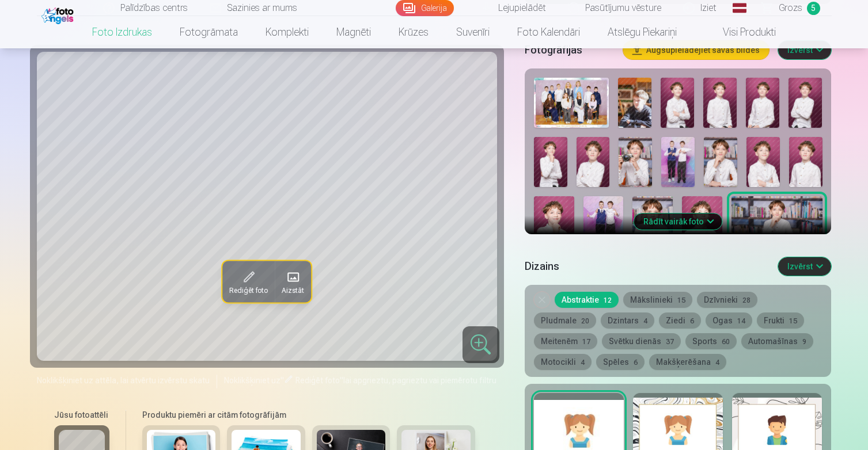  What do you see at coordinates (647, 266) in the screenshot?
I see `h5: Dizains` at bounding box center [647, 266].